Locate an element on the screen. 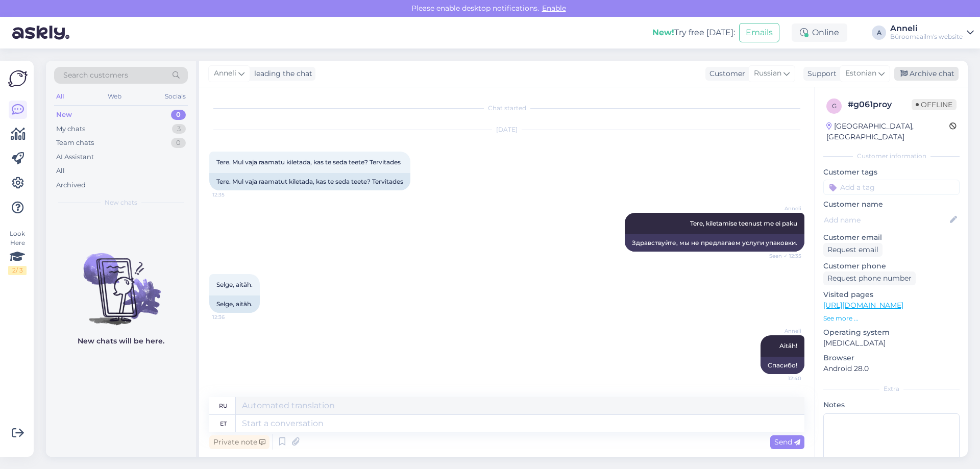 The image size is (980, 469). img: No chats is located at coordinates (121, 280).